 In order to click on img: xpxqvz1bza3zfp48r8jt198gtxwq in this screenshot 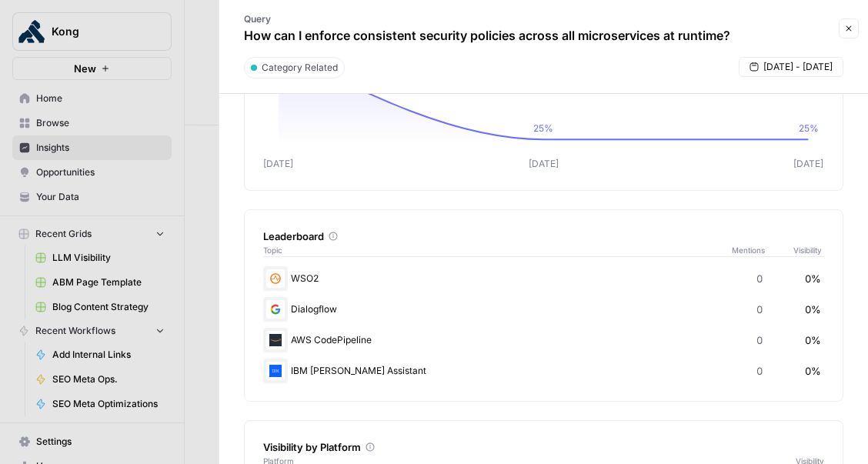, I will do `click(276, 278)`.